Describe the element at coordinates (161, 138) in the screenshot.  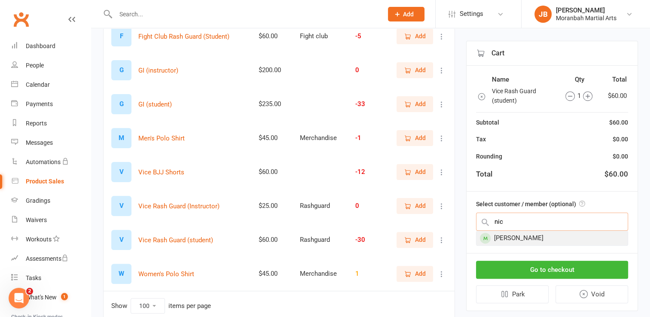
I see `button: Men's Polo Shirt` at that location.